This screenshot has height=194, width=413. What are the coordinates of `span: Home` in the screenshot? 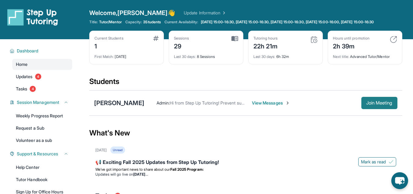 It's located at (22, 64).